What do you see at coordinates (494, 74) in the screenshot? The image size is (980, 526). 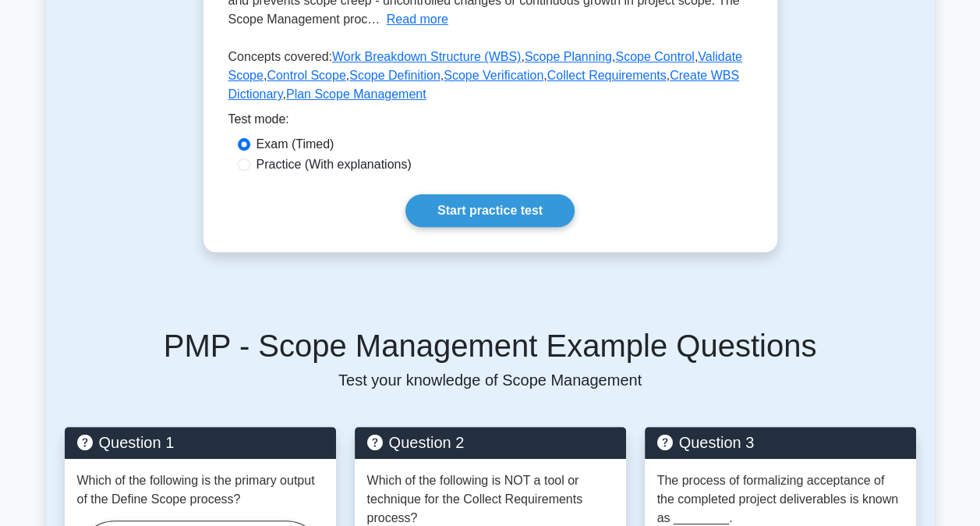 I see `a: Scope Verification` at bounding box center [494, 74].